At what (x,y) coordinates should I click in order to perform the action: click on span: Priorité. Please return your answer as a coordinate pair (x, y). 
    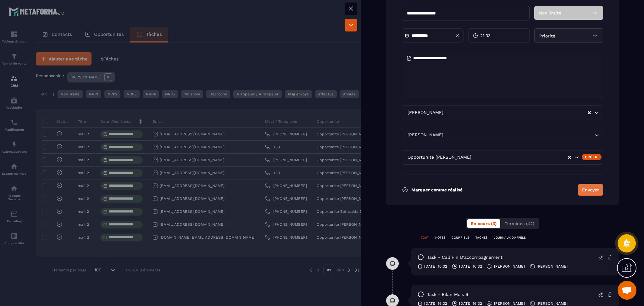
    Looking at the image, I should click on (547, 36).